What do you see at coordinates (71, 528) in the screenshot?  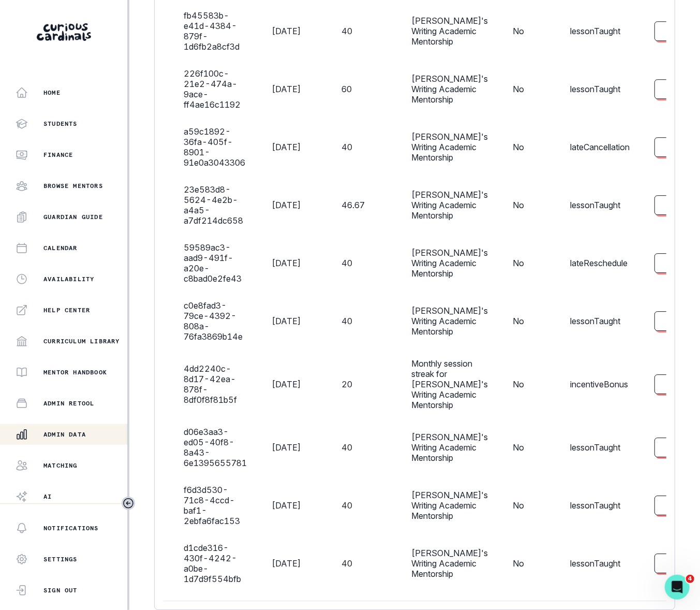 I see `p: Notifications` at bounding box center [71, 528].